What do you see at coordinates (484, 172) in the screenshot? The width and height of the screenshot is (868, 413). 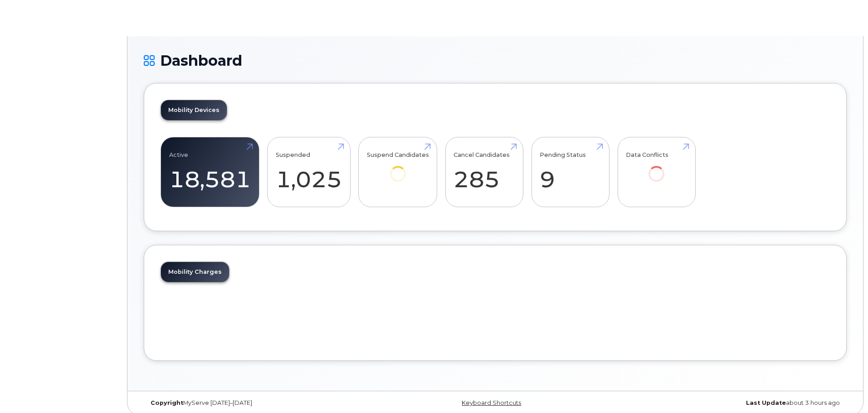 I see `a: Cancel Candidates 285` at bounding box center [484, 172].